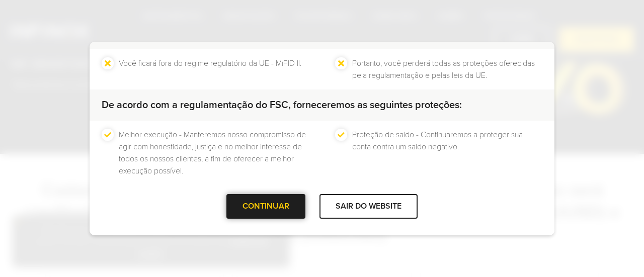 The height and width of the screenshot is (277, 644). What do you see at coordinates (447, 153) in the screenshot?
I see `li: Proteção de saldo - Continuaremos a proteger sua conta contra um saldo negativo.` at bounding box center [447, 153].